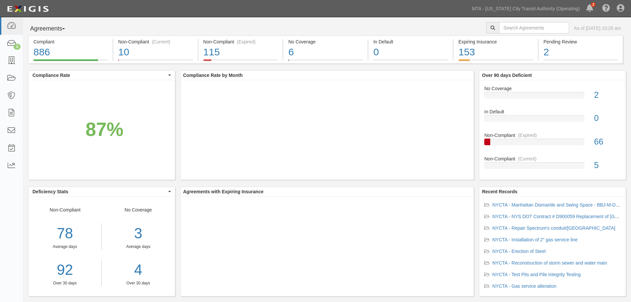  I want to click on button: Deficiency Stats, so click(102, 192).